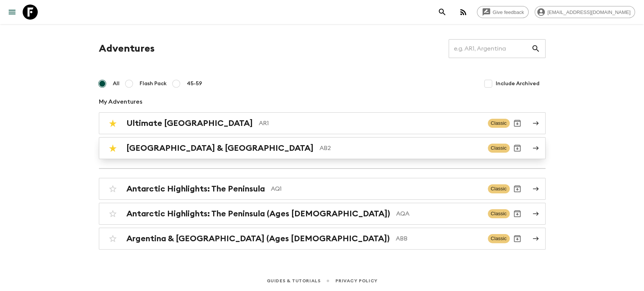 The image size is (644, 291). Describe the element at coordinates (196, 189) in the screenshot. I see `h2: Antarctic Highlights: The Peninsula` at that location.